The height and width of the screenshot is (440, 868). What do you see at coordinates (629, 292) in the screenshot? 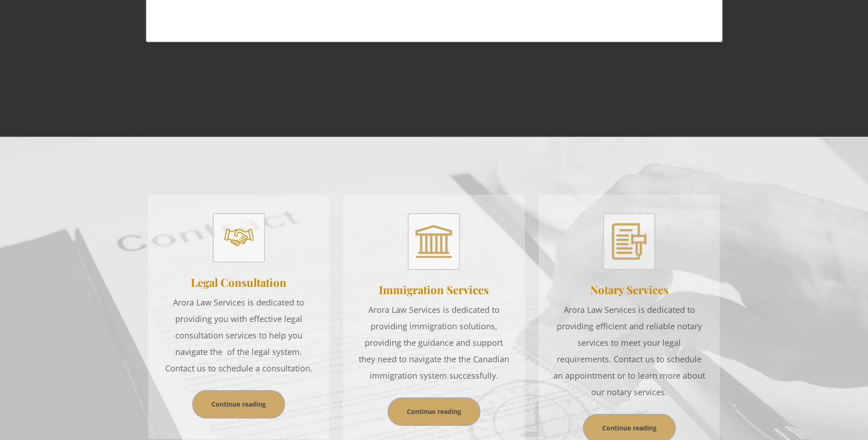
I see `h3: Notary Services` at bounding box center [629, 292].